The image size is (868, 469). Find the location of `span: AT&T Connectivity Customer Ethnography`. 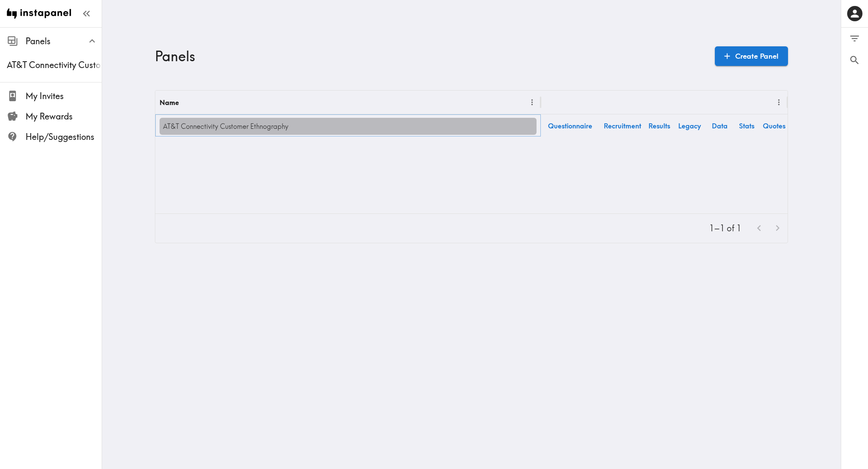

span: AT&T Connectivity Customer Ethnography is located at coordinates (54, 65).